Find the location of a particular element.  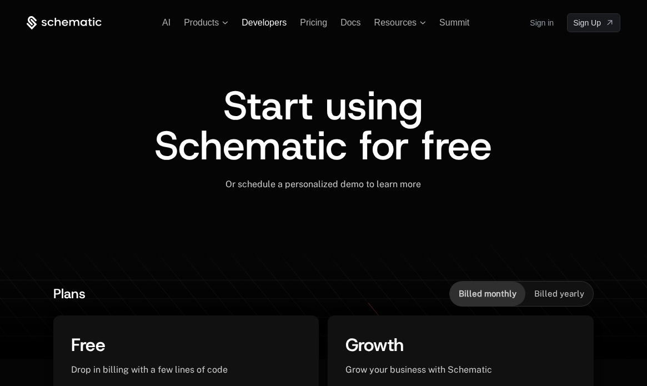

a: Sign in is located at coordinates (541, 23).